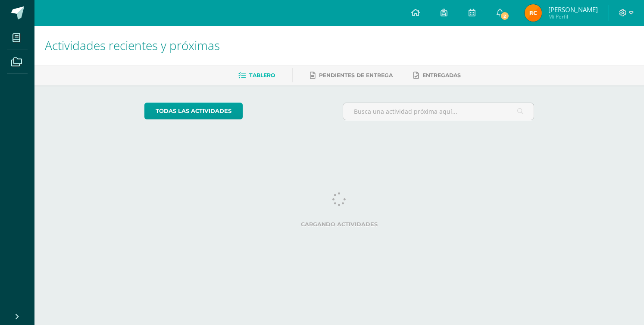  Describe the element at coordinates (437, 75) in the screenshot. I see `a: Entregadas` at that location.